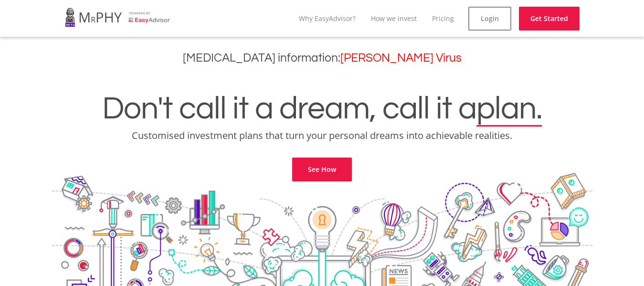  I want to click on a: Get Started, so click(549, 18).